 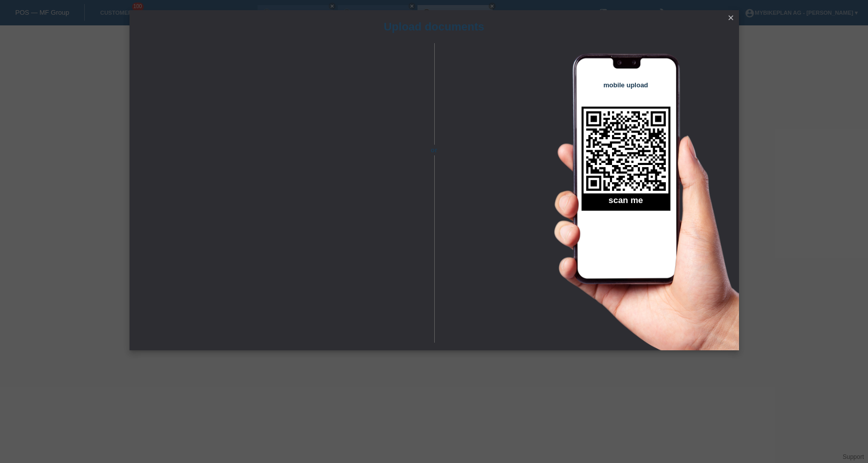 I want to click on a: close, so click(x=731, y=19).